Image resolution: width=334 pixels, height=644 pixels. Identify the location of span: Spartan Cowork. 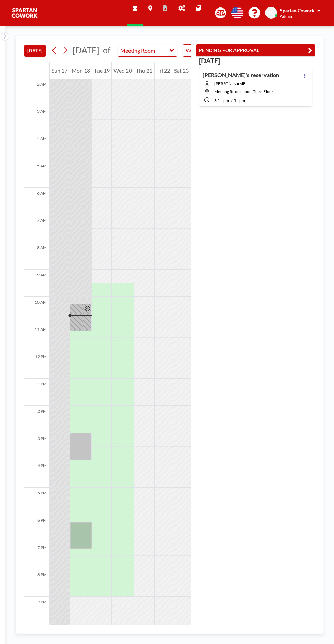
(297, 10).